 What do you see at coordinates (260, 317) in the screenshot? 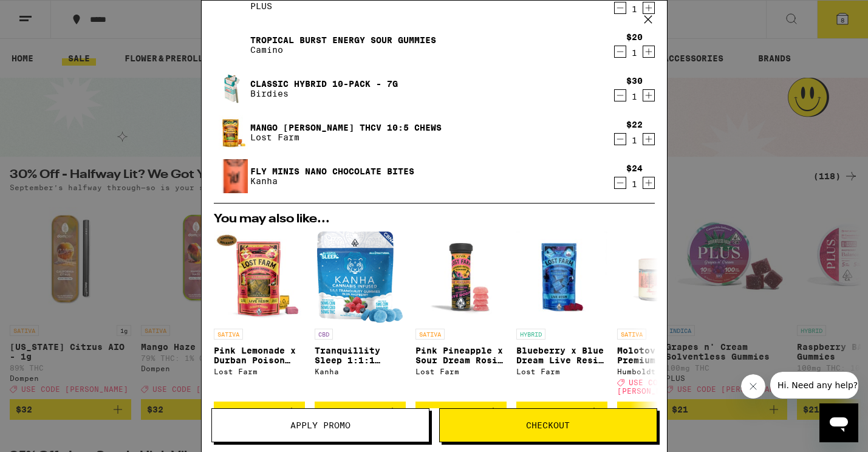
I see `a: Open page for Pink Lemonade x Durban Poison Resin 100mg from Lost Farm` at bounding box center [260, 317].